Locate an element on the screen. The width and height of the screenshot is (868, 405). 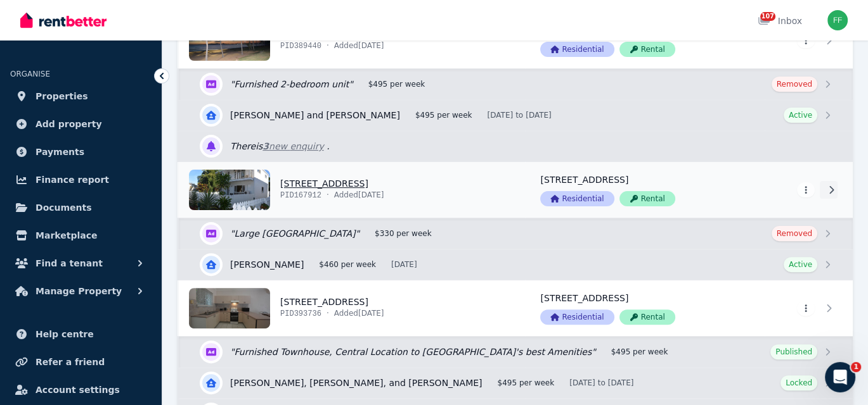
a: Marketplace is located at coordinates (81, 235).